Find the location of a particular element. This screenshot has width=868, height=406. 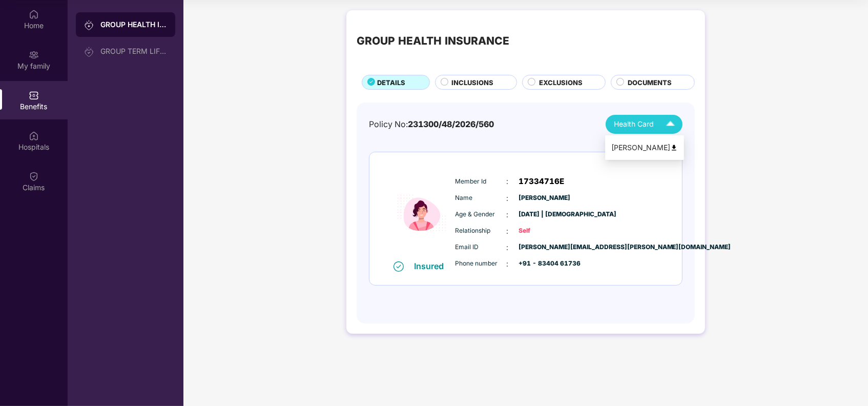

span: +91 - 83404 61736 is located at coordinates (544, 263).